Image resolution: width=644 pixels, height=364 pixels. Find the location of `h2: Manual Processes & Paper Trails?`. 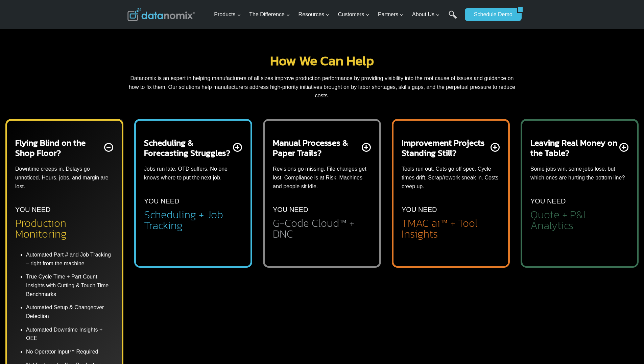

h2: Manual Processes & Paper Trails? is located at coordinates (316, 148).